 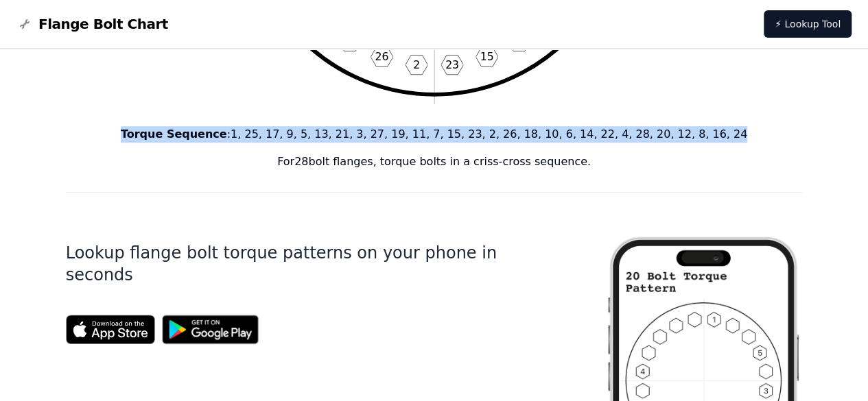 I want to click on text: 23, so click(x=451, y=64).